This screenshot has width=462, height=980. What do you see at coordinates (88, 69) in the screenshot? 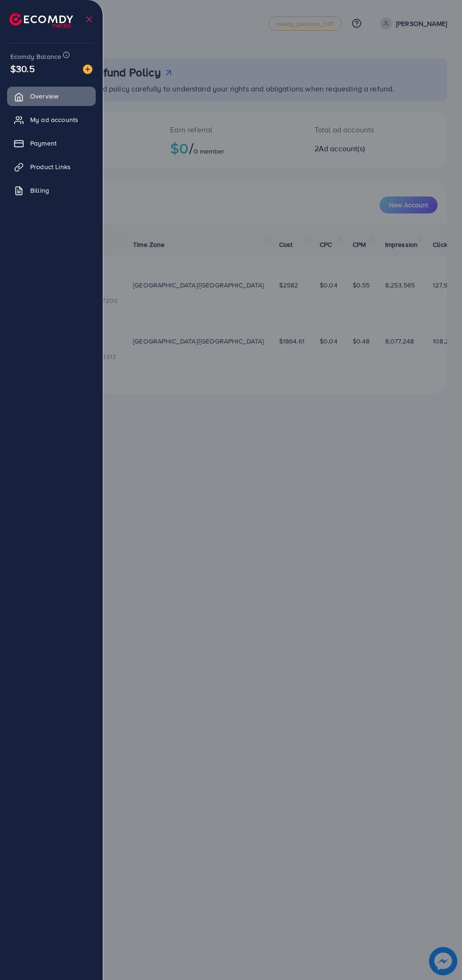
I see `img: image` at bounding box center [88, 69].